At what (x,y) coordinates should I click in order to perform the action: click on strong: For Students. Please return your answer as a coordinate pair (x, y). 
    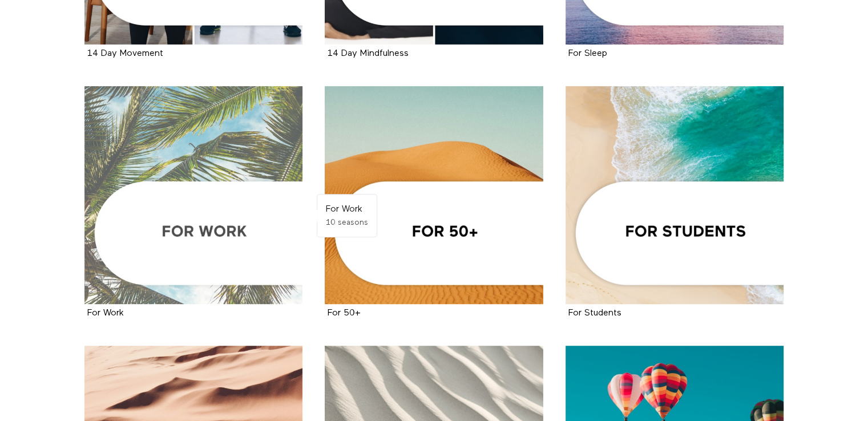
    Looking at the image, I should click on (595, 313).